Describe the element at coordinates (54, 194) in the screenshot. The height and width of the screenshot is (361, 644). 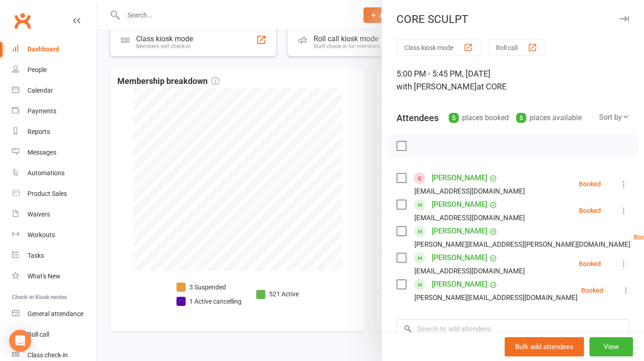
I see `a: Product Sales` at that location.